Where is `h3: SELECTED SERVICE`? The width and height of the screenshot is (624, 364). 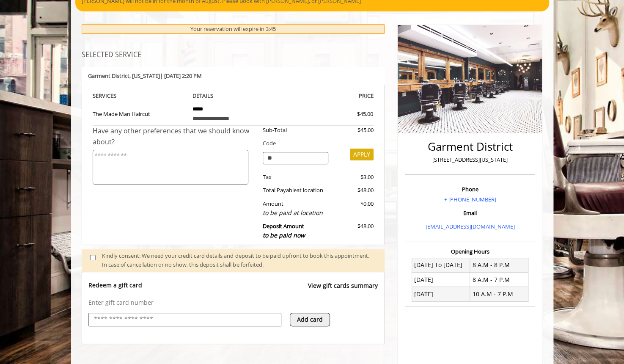
h3: SELECTED SERVICE is located at coordinates (233, 55).